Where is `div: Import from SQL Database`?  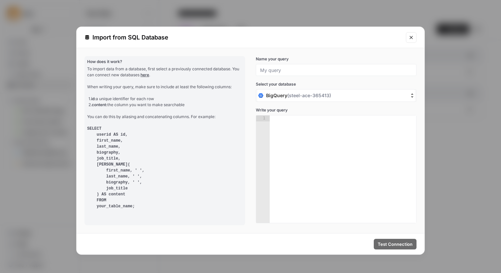 div: Import from SQL Database is located at coordinates (243, 37).